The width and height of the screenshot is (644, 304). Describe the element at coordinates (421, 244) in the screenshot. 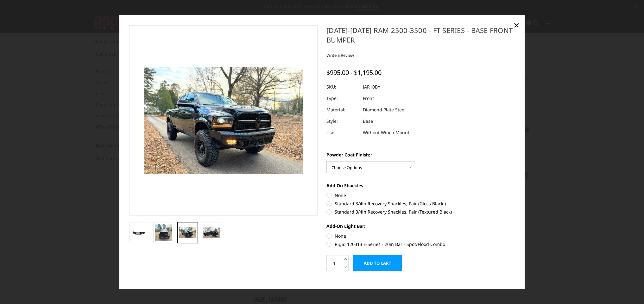

I see `label: Rigid 120313 E-Series - 20in Bar - Spot/Flood Combo` at that location.